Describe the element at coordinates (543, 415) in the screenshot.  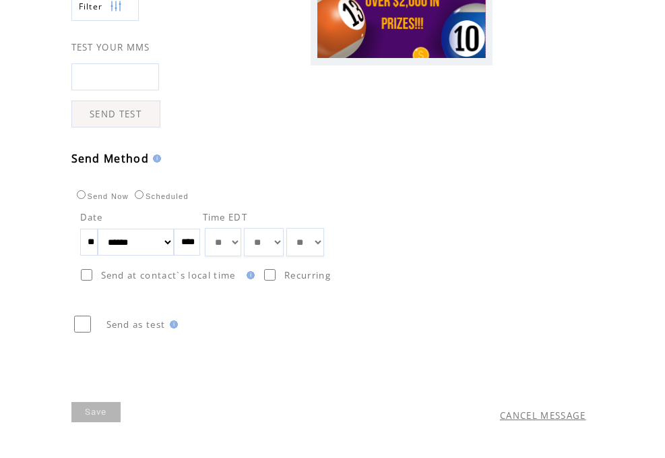
I see `a: CANCEL MESSAGE` at that location.